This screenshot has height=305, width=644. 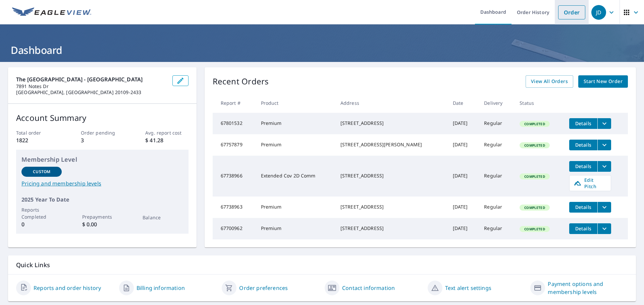 What do you see at coordinates (391, 103) in the screenshot?
I see `th: Address` at bounding box center [391, 103].